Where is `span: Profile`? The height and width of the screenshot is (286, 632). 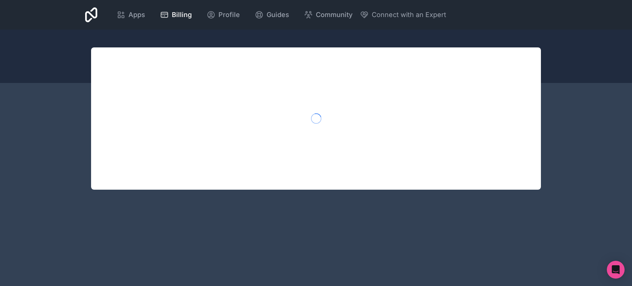
span: Profile is located at coordinates (229, 15).